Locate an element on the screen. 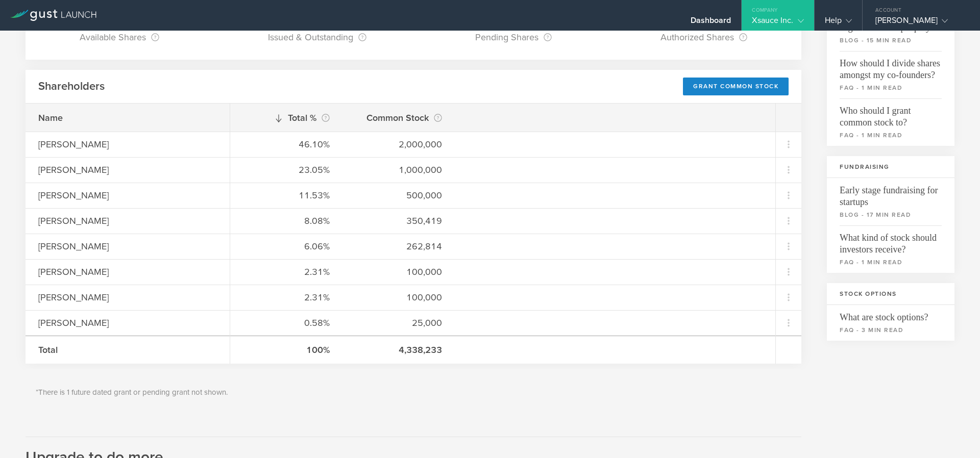 This screenshot has width=980, height=458. span: What kind of stock should investors receive? is located at coordinates (891, 240).